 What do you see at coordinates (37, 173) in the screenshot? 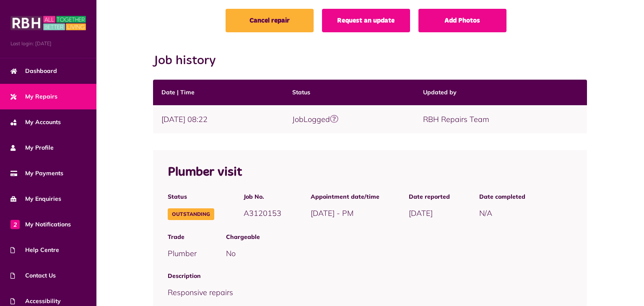
I see `span: My Payments` at bounding box center [37, 173].